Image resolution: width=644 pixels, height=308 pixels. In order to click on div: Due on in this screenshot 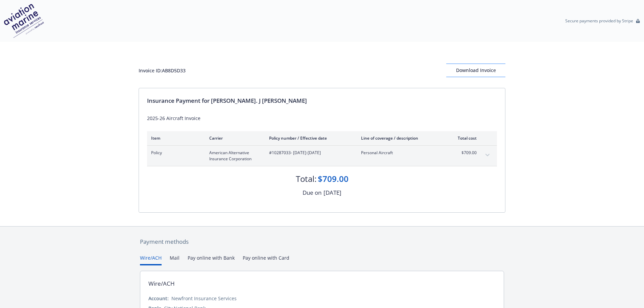, I will do `click(312, 192)`.